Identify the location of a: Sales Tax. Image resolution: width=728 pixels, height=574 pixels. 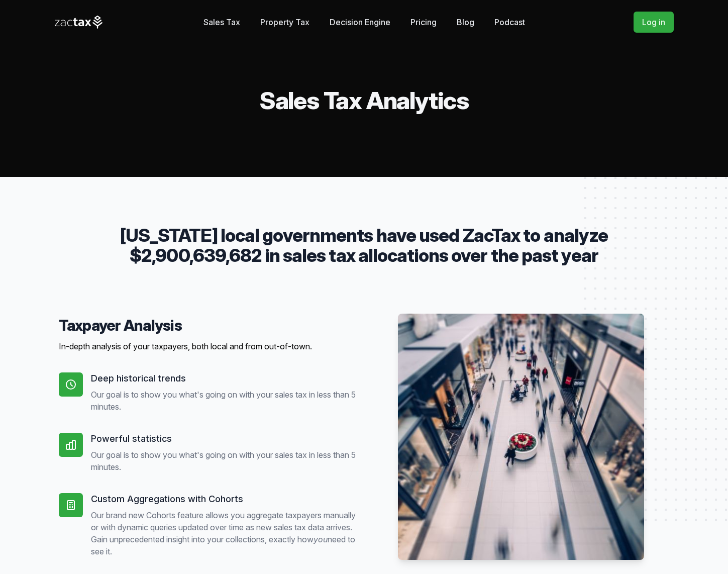
(222, 22).